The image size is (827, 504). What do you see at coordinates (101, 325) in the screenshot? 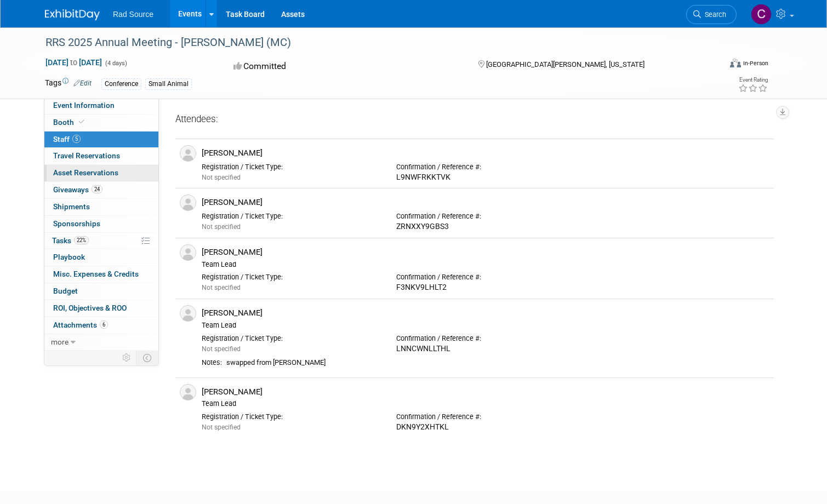
I see `a: Attachments6` at bounding box center [101, 325].